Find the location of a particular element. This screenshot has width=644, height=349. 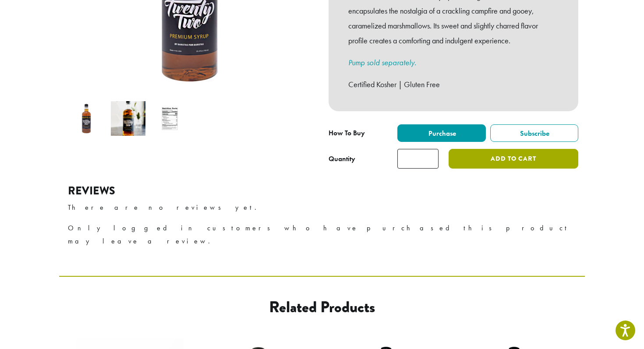

img: Barista 22 Marshmallow Syrup is located at coordinates (86, 118).